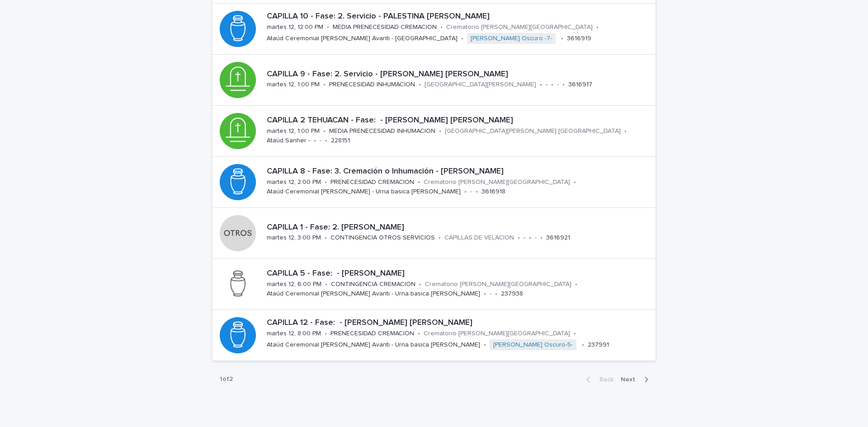 The width and height of the screenshot is (868, 427). I want to click on p: 1 of 2, so click(226, 379).